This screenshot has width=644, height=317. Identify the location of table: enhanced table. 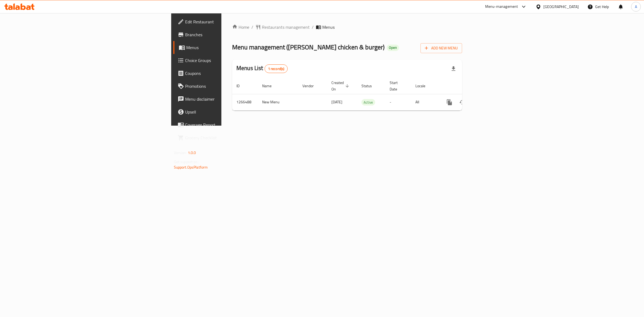
(365, 94).